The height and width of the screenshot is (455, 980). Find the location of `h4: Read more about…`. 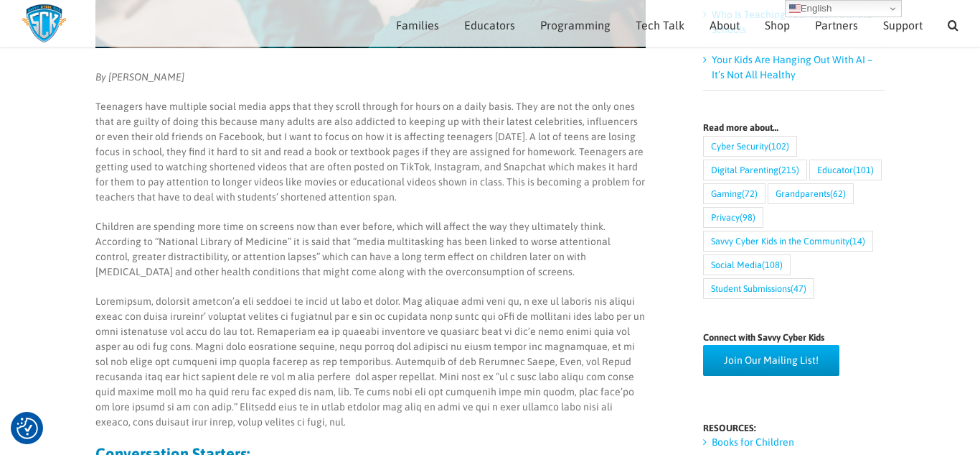

h4: Read more about… is located at coordinates (793, 127).